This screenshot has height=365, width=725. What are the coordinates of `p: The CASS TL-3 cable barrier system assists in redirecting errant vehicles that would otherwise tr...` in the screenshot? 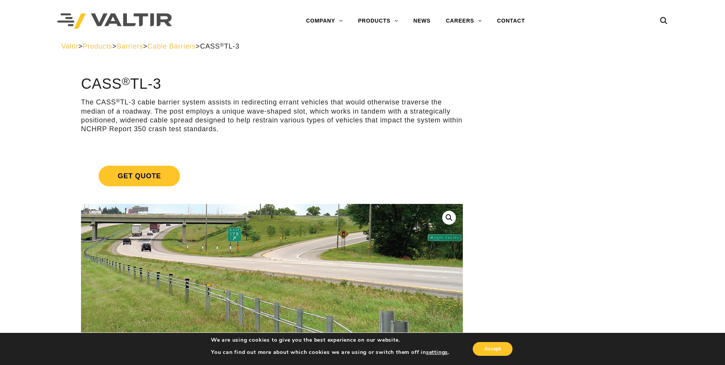 It's located at (272, 116).